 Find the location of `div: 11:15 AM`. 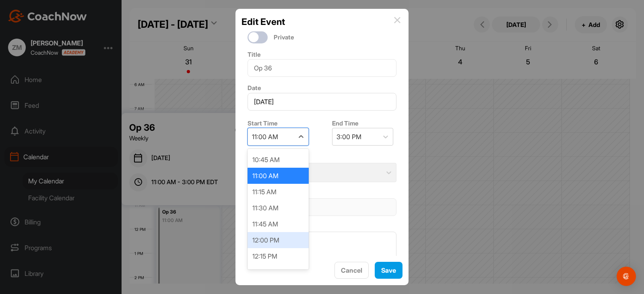

div: 11:15 AM is located at coordinates (278, 192).